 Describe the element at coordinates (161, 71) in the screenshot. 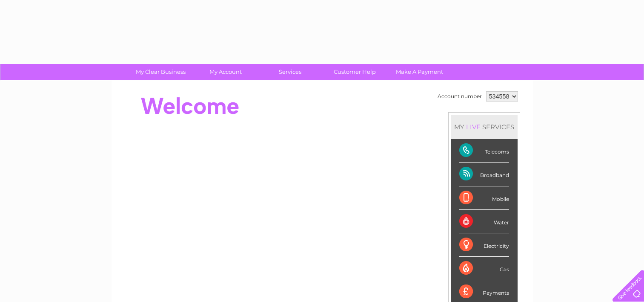

I see `a: My Clear Business` at that location.